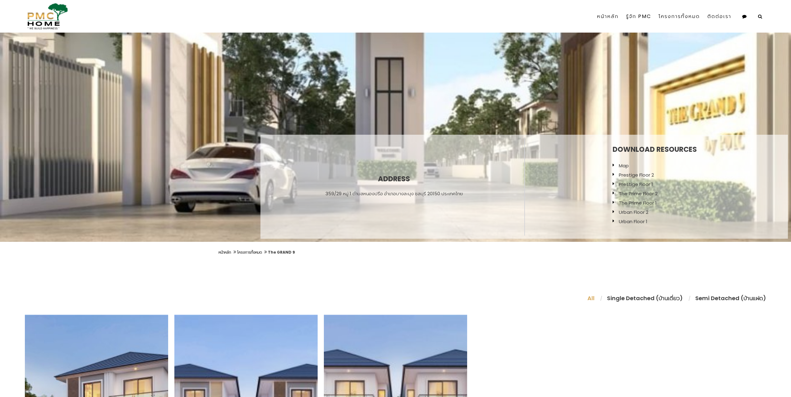  I want to click on a: The GRAND 9, so click(281, 252).